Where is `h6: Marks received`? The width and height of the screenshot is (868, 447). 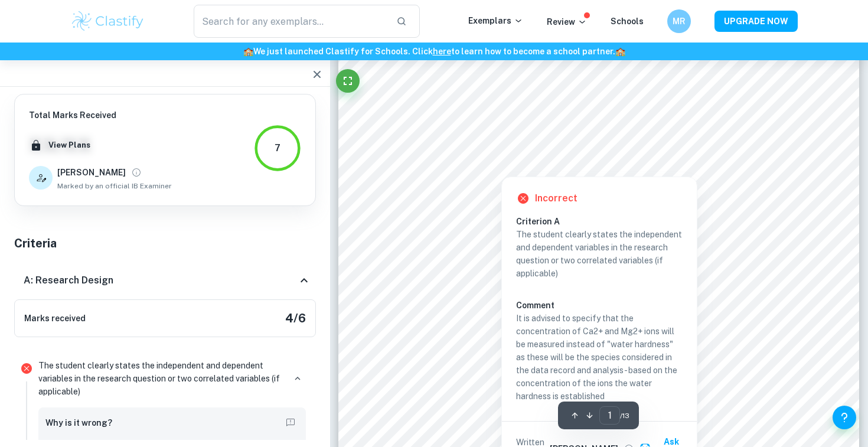
h6: Marks received is located at coordinates (55, 318).